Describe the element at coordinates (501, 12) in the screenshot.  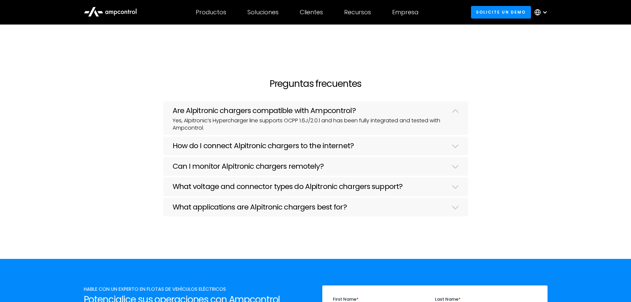
I see `a: Solicite un demo` at that location.